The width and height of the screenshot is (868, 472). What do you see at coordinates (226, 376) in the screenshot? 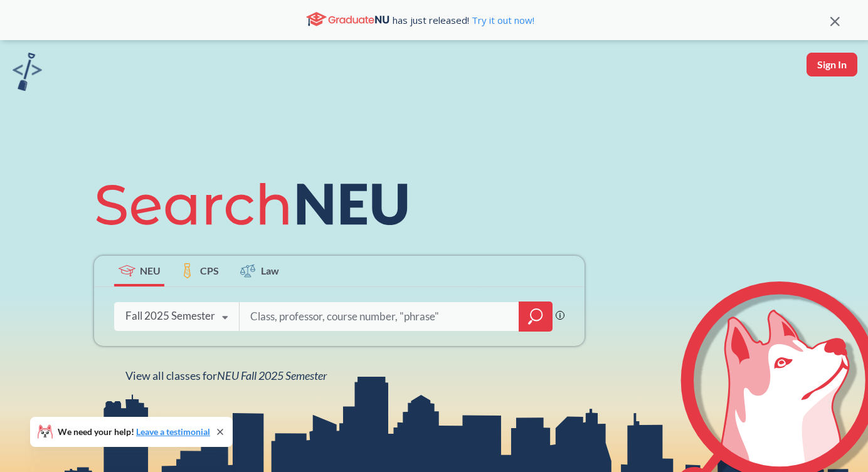
I see `span: View all classes for` at bounding box center [226, 376].